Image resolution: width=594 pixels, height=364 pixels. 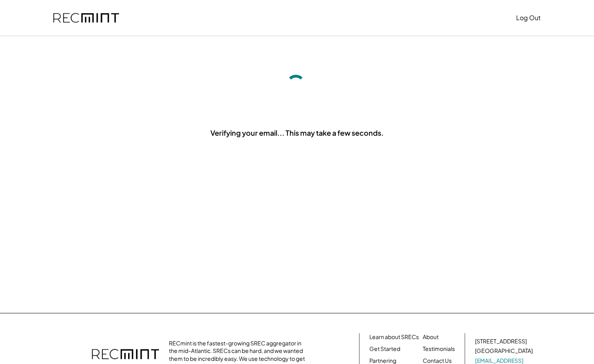 I want to click on a: Learn about SRECs, so click(x=394, y=337).